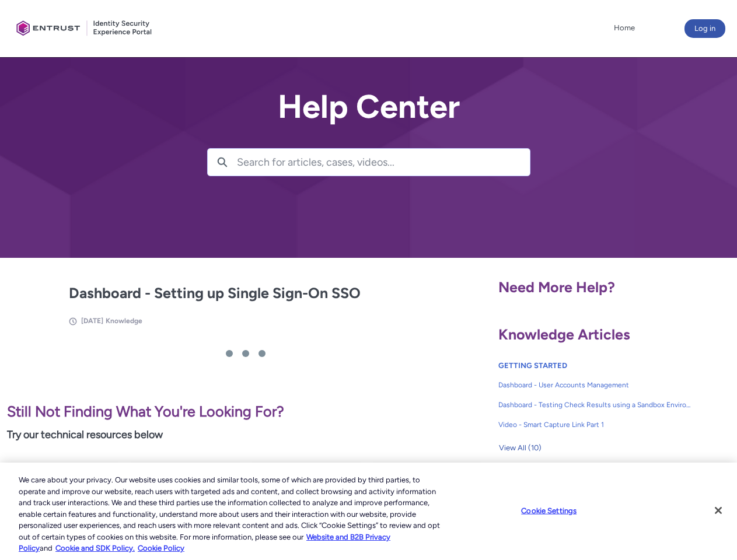 This screenshot has height=560, width=737. What do you see at coordinates (246, 435) in the screenshot?
I see `p: Try our technical resources below` at bounding box center [246, 435].